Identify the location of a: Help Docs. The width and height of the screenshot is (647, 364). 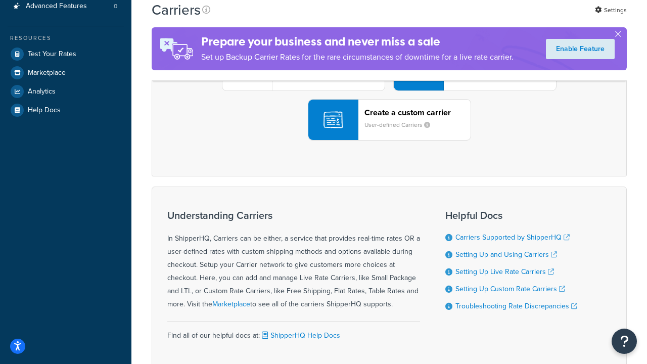
(66, 110).